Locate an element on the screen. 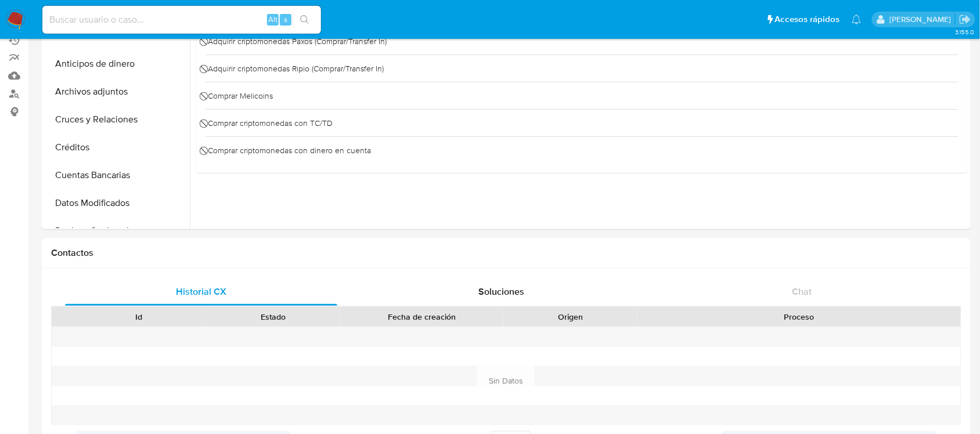 The width and height of the screenshot is (980, 434). p: zoe.breuer@mercadolibre.com is located at coordinates (922, 19).